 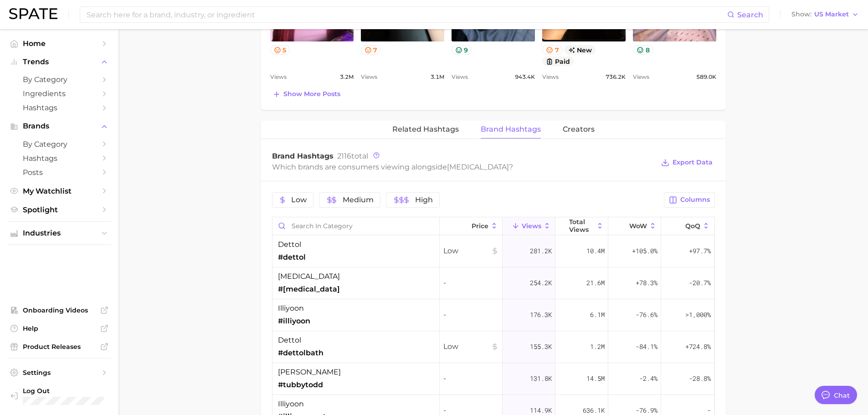 What do you see at coordinates (598, 315) in the screenshot?
I see `span: 6.1m` at bounding box center [598, 315].